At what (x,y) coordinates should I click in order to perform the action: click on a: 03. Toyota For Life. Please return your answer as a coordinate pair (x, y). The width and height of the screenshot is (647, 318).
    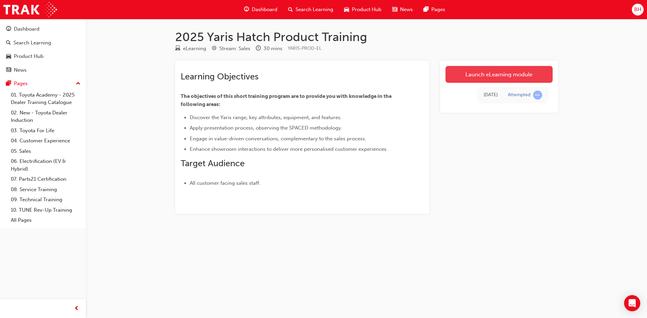
    Looking at the image, I should click on (45, 131).